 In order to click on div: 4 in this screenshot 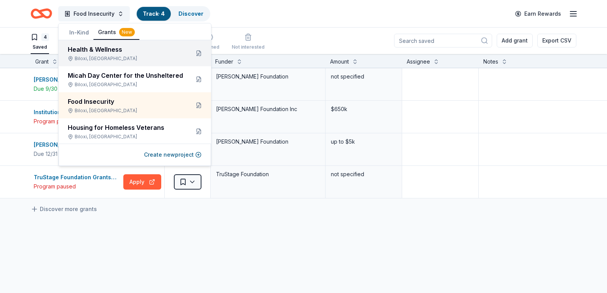, I will do `click(45, 37)`.